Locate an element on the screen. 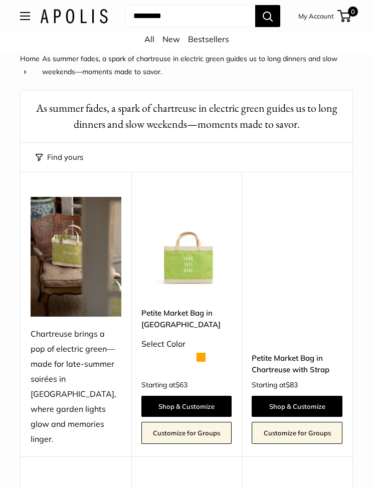 The height and width of the screenshot is (489, 373). span: $63 is located at coordinates (181, 385).